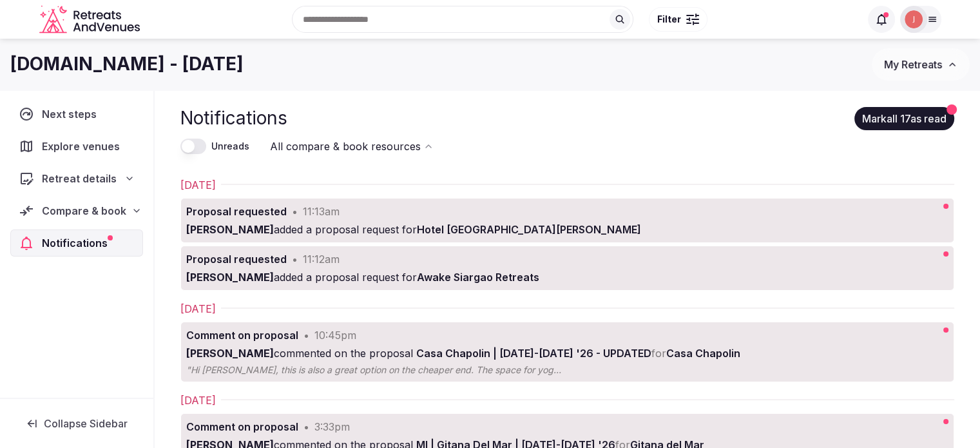 The height and width of the screenshot is (448, 980). I want to click on div: 11:12am, so click(321, 259).